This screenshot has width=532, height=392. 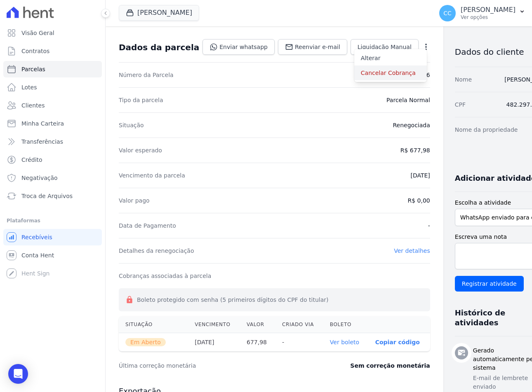 What do you see at coordinates (346, 325) in the screenshot?
I see `th: Boleto` at bounding box center [346, 325].